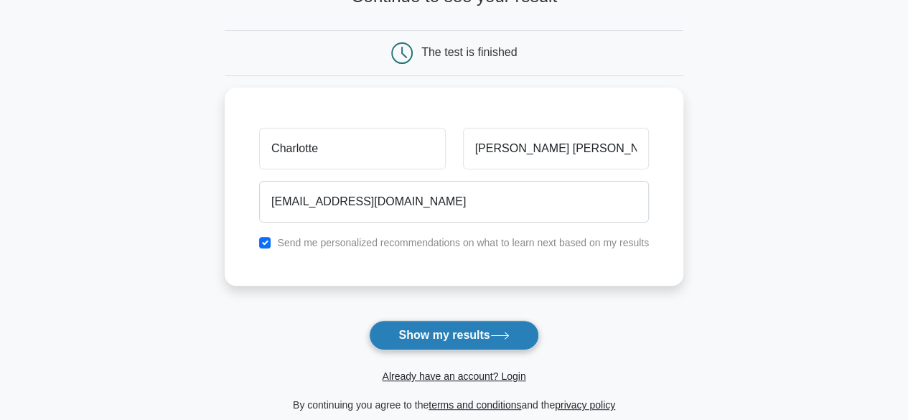 This screenshot has height=420, width=908. I want to click on input: Last name, so click(556, 149).